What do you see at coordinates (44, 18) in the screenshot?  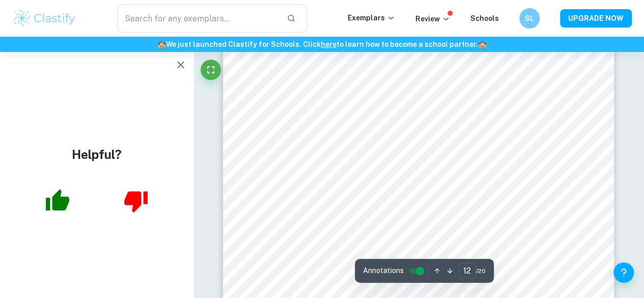 I see `a: Clastify logo` at bounding box center [44, 18].